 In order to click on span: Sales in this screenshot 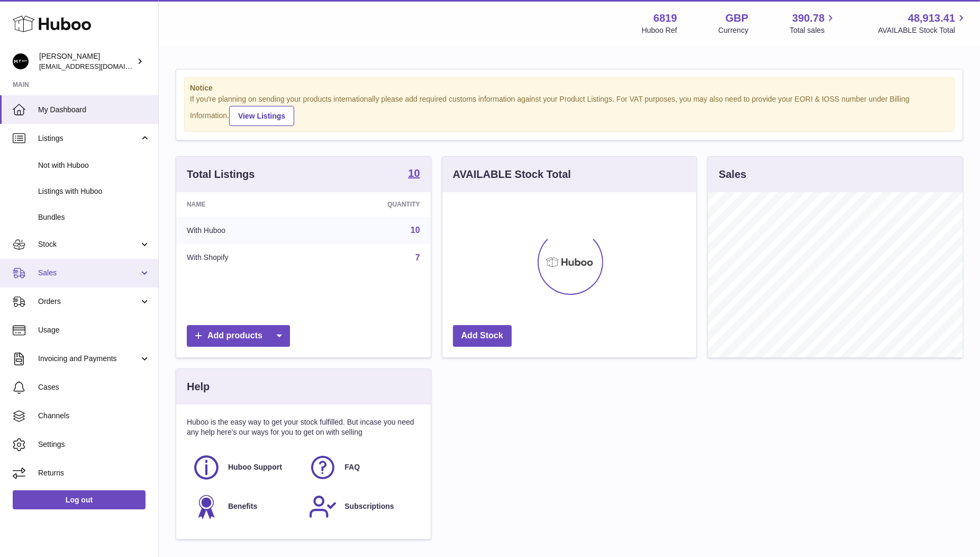, I will do `click(89, 273)`.